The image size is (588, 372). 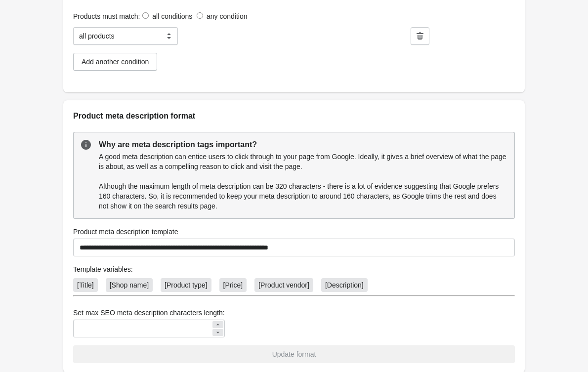 I want to click on span: [Product vendor], so click(x=284, y=285).